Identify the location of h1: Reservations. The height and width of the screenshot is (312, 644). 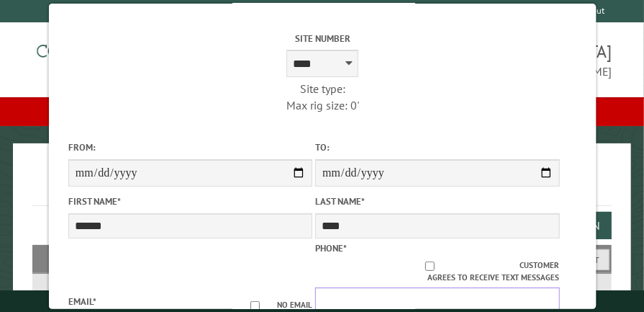
(323, 186).